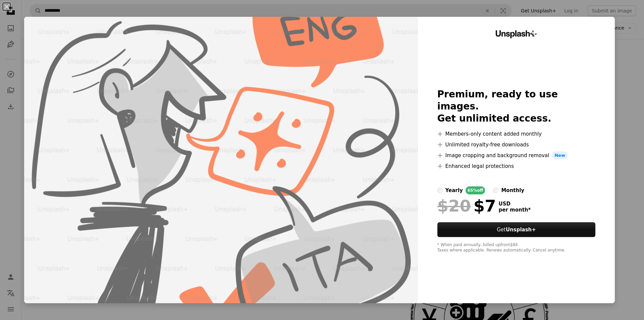  Describe the element at coordinates (516, 145) in the screenshot. I see `li: Unlimited royalty-free downloads` at that location.